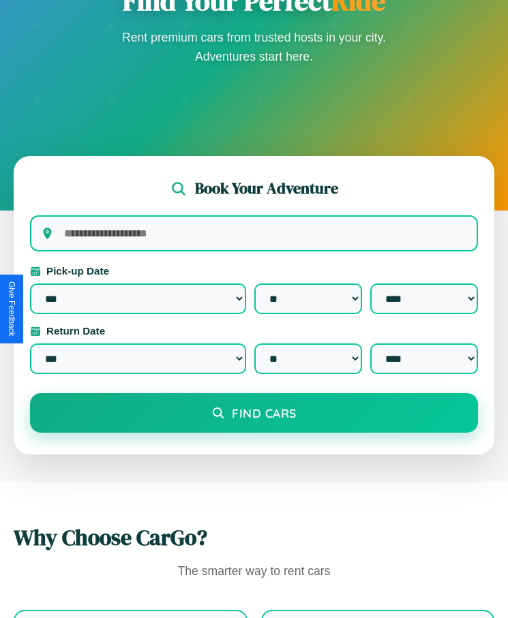 The height and width of the screenshot is (618, 508). Describe the element at coordinates (253, 413) in the screenshot. I see `button: Find Cars` at that location.